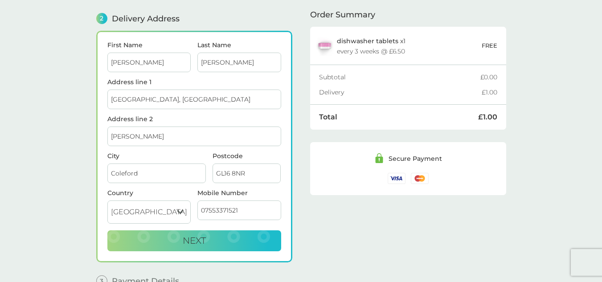 The image size is (602, 282). I want to click on label: Postcode, so click(247, 156).